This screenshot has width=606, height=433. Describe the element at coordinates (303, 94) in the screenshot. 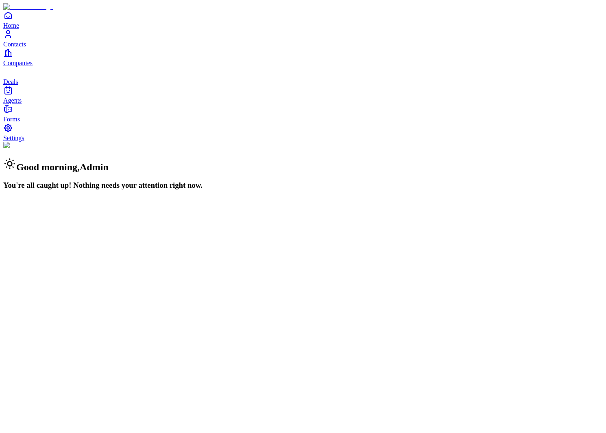

I see `a: Agents` at that location.